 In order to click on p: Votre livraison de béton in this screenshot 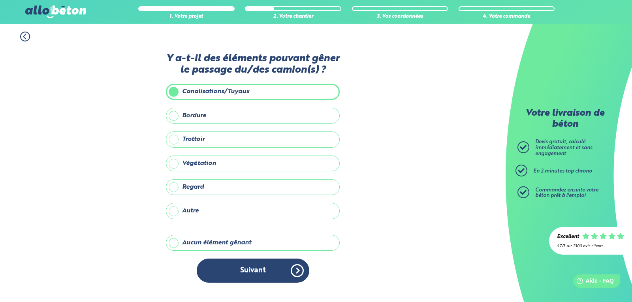, I will do `click(565, 119)`.